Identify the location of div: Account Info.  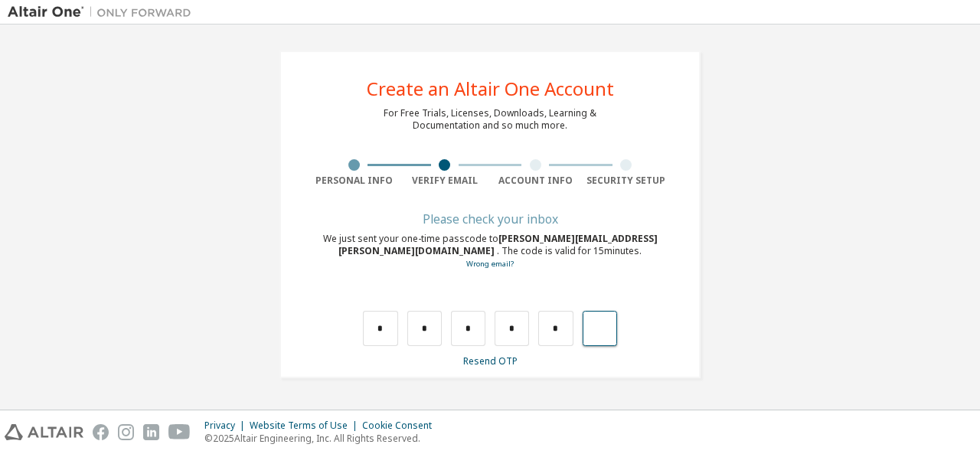
(535, 181).